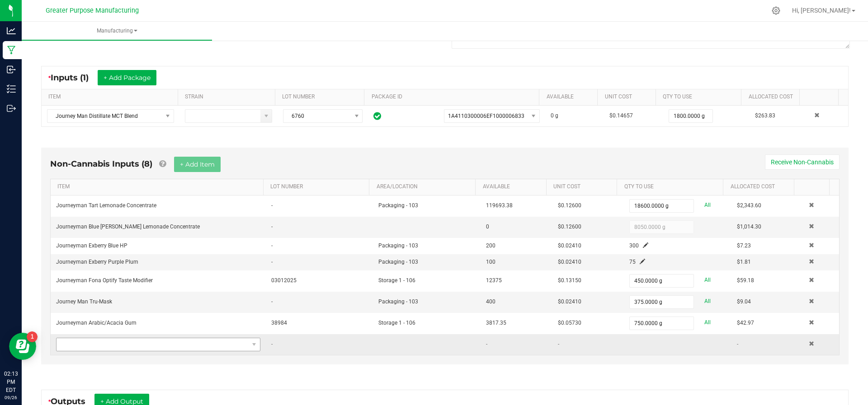 This screenshot has height=405, width=868. I want to click on a: Add Non-Cannabis items that were also consumed in the run (e.g. gloves and packaging); Also add N..., so click(163, 164).